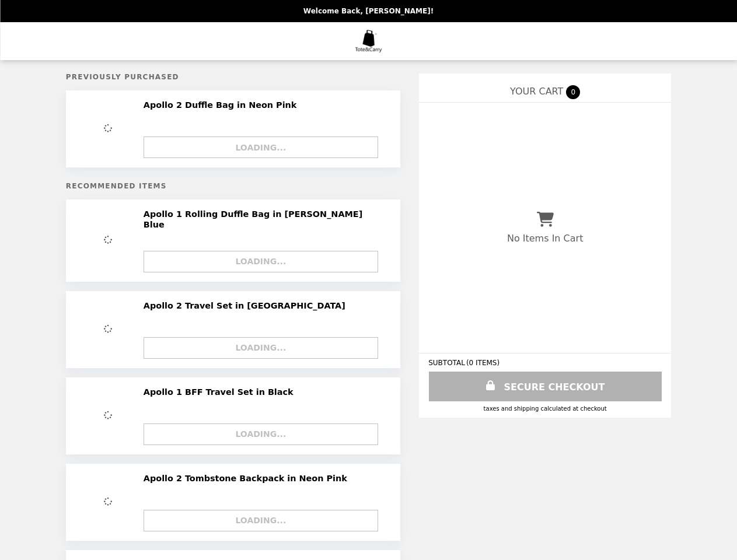 This screenshot has width=737, height=560. I want to click on h2: Apollo 1 BFF Travel Set in Black, so click(220, 392).